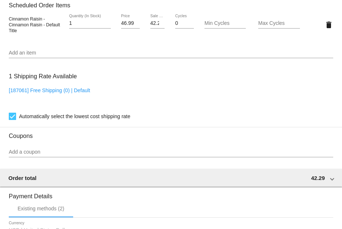 The width and height of the screenshot is (342, 229). I want to click on input: Add an item, so click(171, 53).